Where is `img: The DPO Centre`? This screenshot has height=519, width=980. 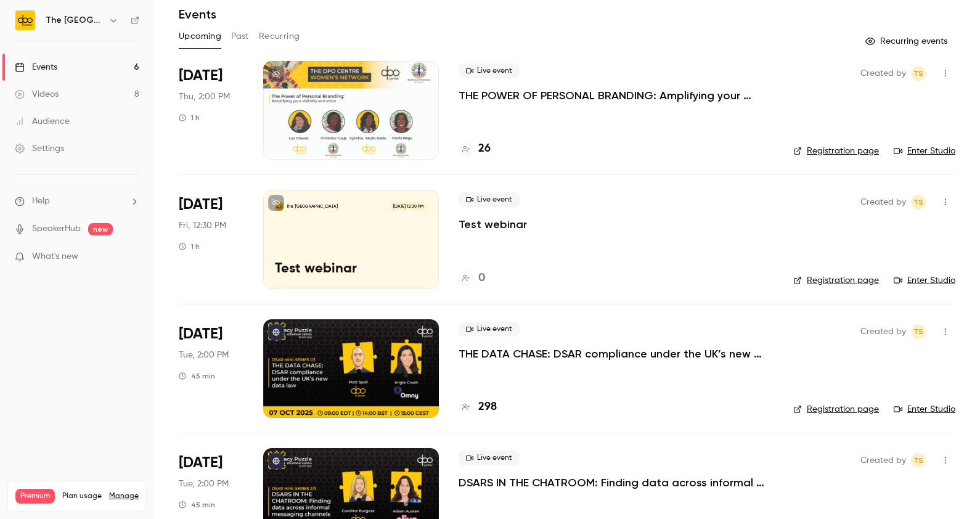
img: The DPO Centre is located at coordinates (25, 21).